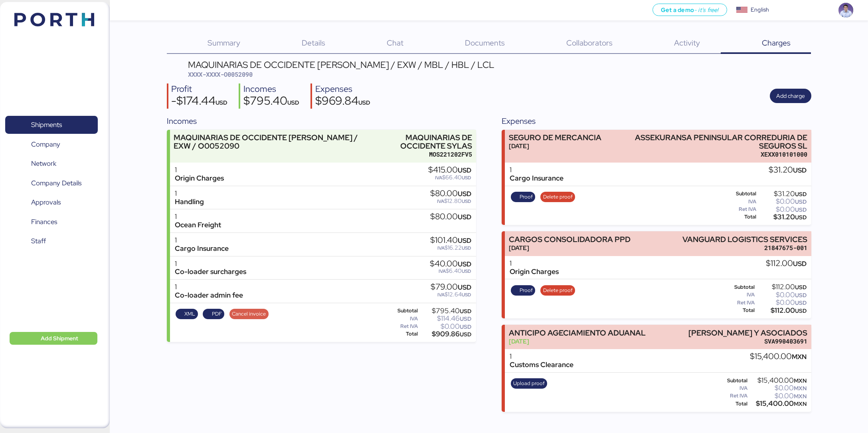 The height and width of the screenshot is (433, 868). Describe the element at coordinates (450, 170) in the screenshot. I see `div: $415.00` at that location.